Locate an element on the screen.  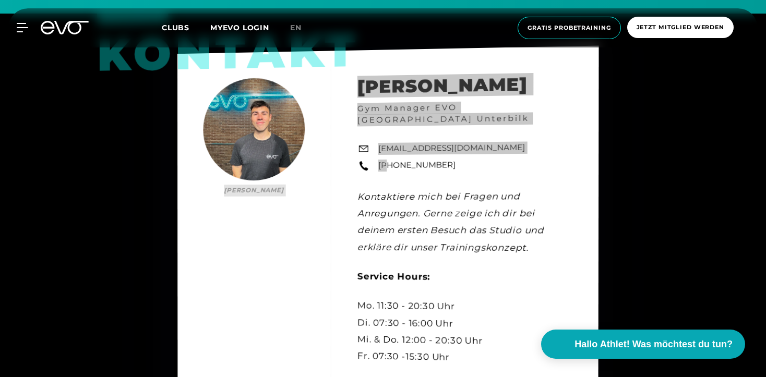
a: en is located at coordinates (302, 28).